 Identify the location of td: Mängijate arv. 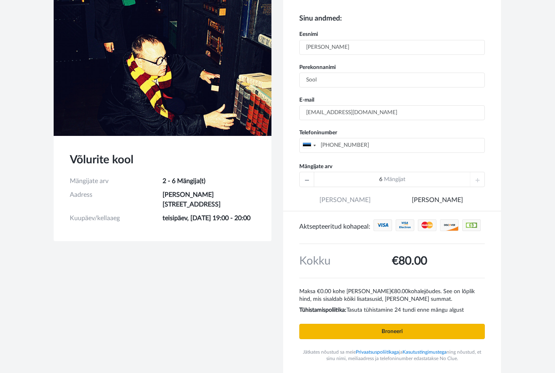
(116, 181).